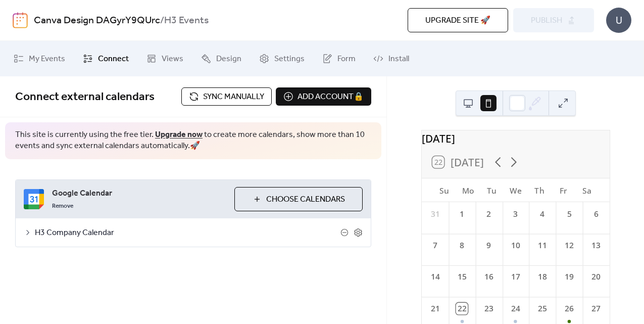  What do you see at coordinates (596, 308) in the screenshot?
I see `div: 27` at bounding box center [596, 308].